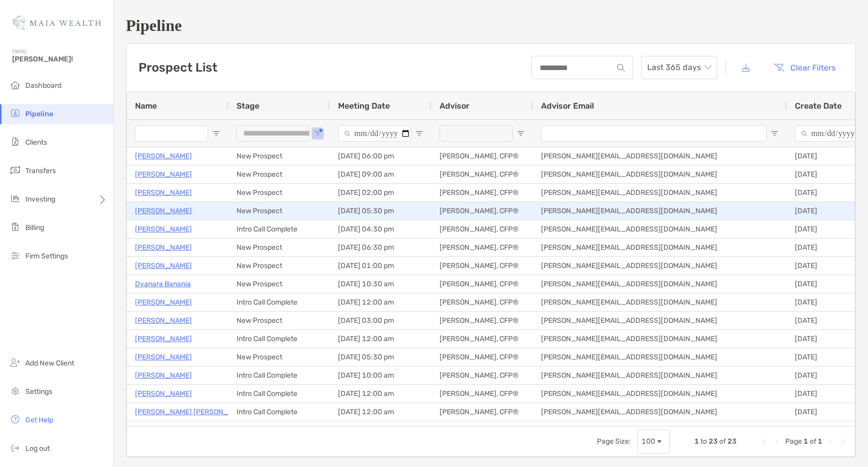 Image resolution: width=868 pixels, height=467 pixels. What do you see at coordinates (36, 142) in the screenshot?
I see `span: Clients` at bounding box center [36, 142].